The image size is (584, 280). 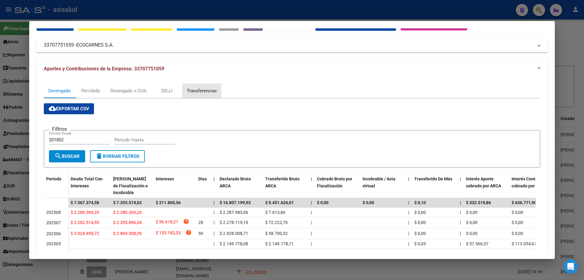 I want to click on span: 28, so click(x=201, y=222).